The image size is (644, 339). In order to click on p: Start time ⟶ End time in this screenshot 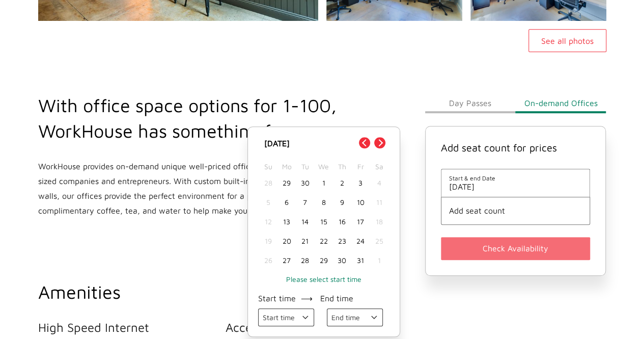, I will do `click(324, 298)`.